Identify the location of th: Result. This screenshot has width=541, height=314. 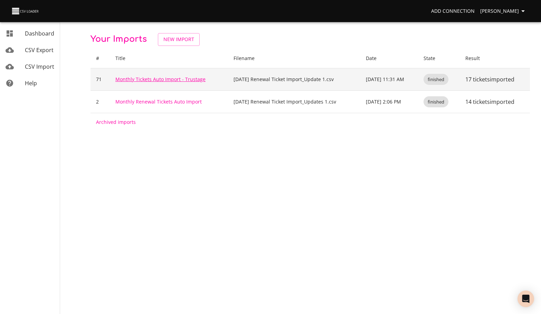
(495, 58).